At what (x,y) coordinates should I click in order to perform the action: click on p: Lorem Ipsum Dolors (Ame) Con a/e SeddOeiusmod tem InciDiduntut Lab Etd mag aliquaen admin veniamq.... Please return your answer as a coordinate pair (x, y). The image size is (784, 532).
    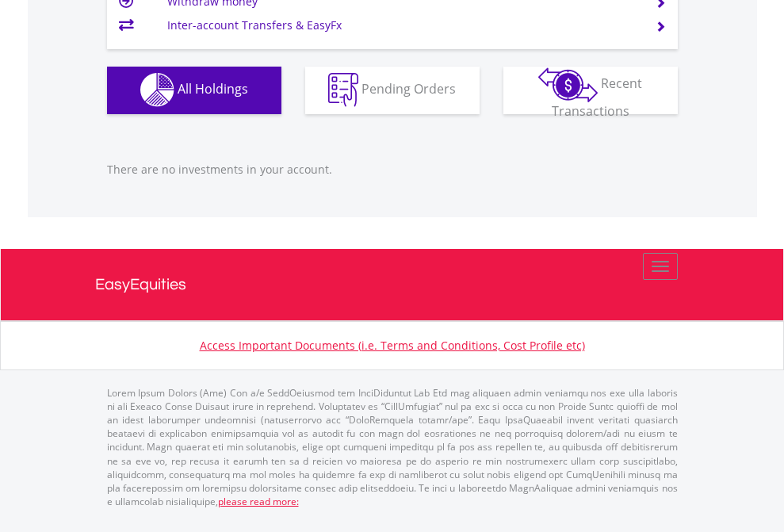
    Looking at the image, I should click on (392, 447).